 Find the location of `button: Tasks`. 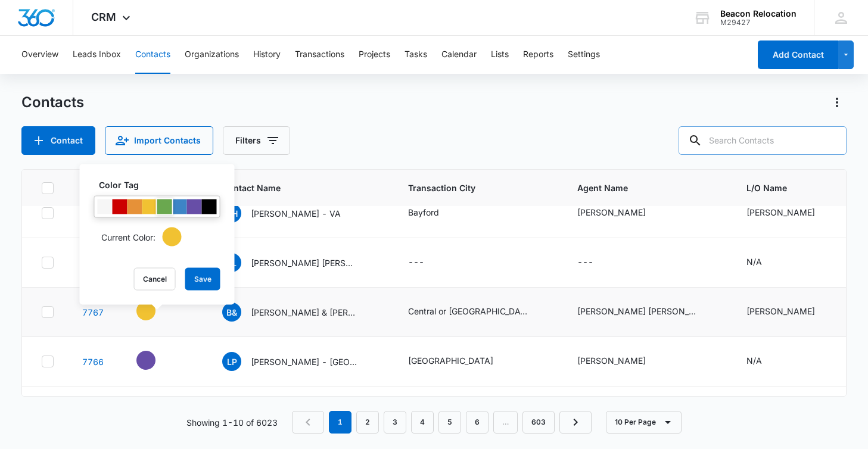

button: Tasks is located at coordinates (416, 54).